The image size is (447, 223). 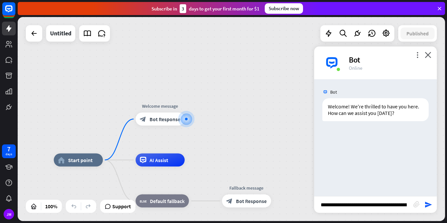 I want to click on div: JM, so click(x=9, y=214).